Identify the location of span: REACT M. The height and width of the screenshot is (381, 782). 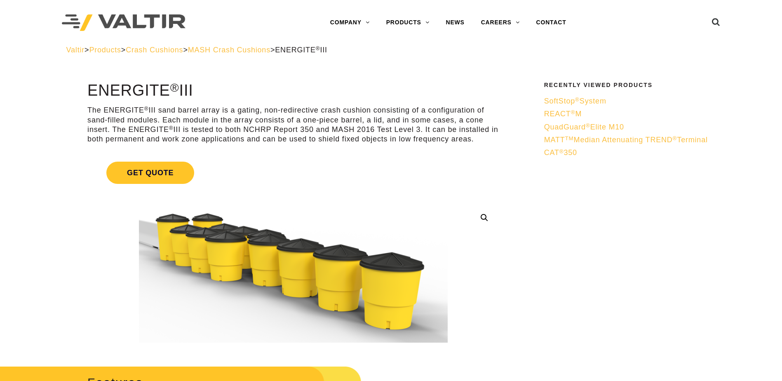
(563, 114).